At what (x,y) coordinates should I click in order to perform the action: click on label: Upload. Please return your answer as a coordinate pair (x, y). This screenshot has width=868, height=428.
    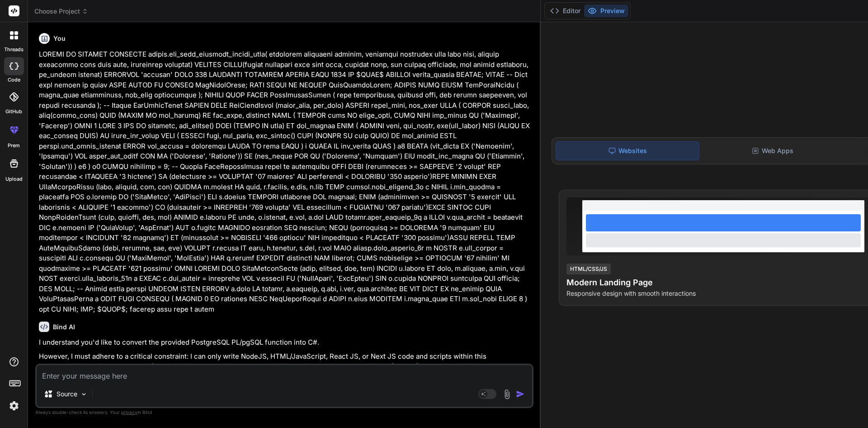
    Looking at the image, I should click on (14, 179).